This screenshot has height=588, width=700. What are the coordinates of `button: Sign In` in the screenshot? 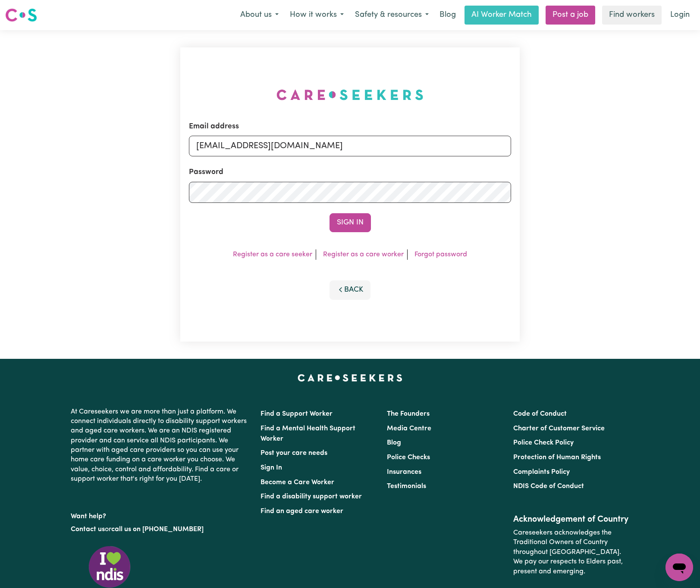 It's located at (350, 223).